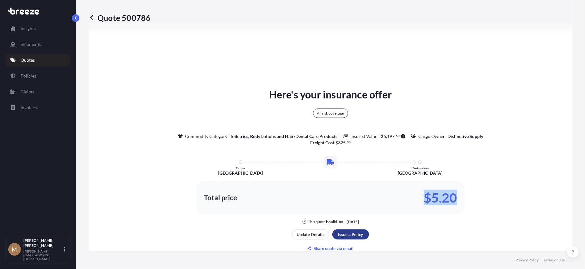  I want to click on p: $5.20, so click(440, 198).